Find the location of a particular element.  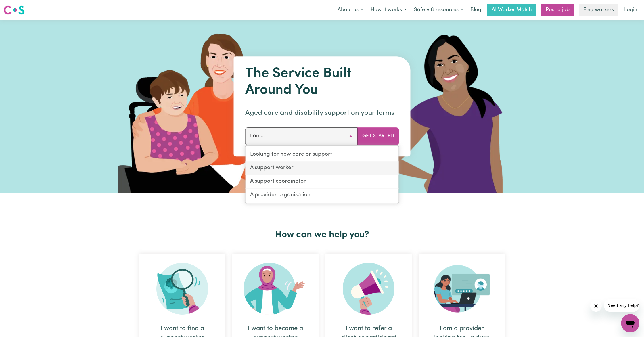

img: Provider is located at coordinates (462, 289).